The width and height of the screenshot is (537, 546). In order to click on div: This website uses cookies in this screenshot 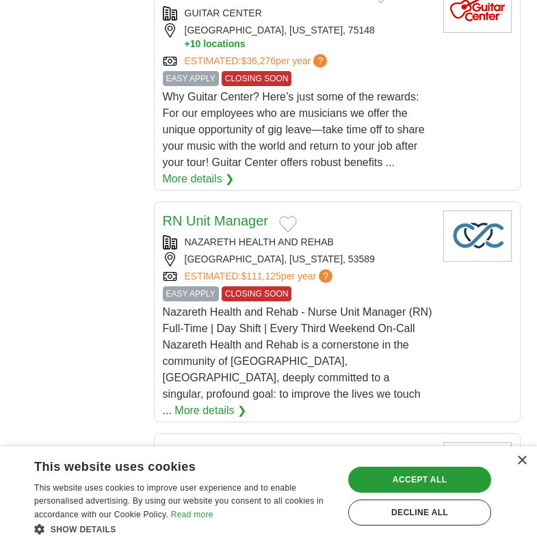, I will do `click(167, 465)`.